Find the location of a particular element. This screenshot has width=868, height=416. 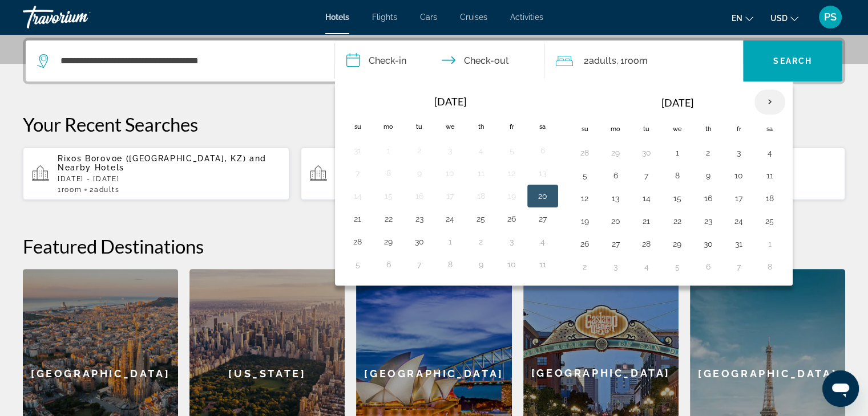

span: PS is located at coordinates (830, 17).